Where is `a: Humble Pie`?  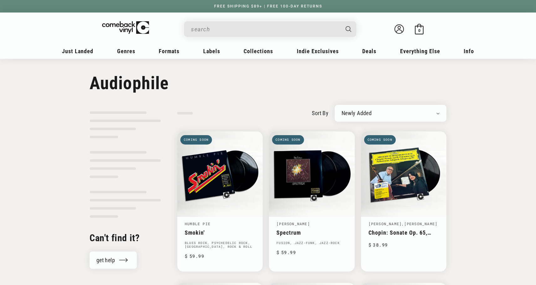
a: Humble Pie is located at coordinates (197, 224).